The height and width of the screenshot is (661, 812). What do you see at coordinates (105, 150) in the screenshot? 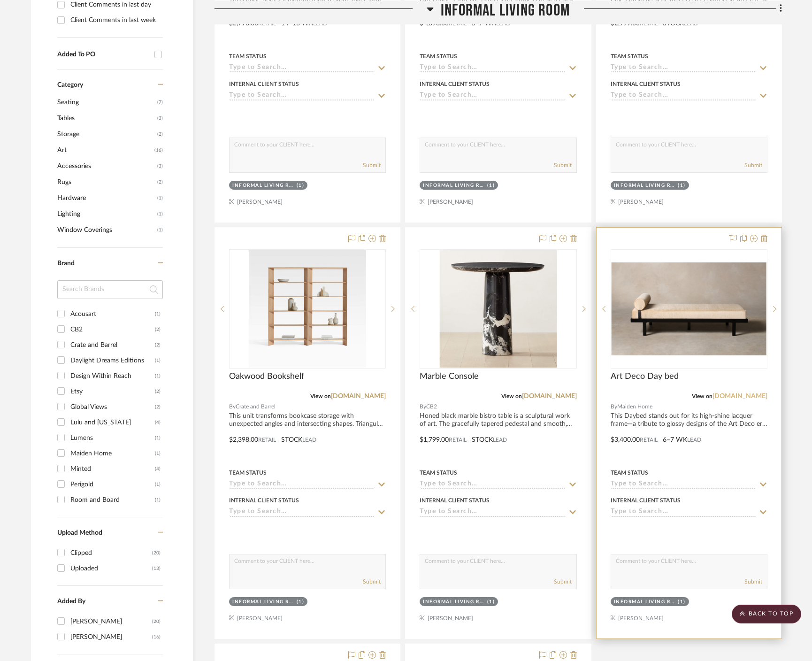
I see `span: Art` at bounding box center [105, 150].